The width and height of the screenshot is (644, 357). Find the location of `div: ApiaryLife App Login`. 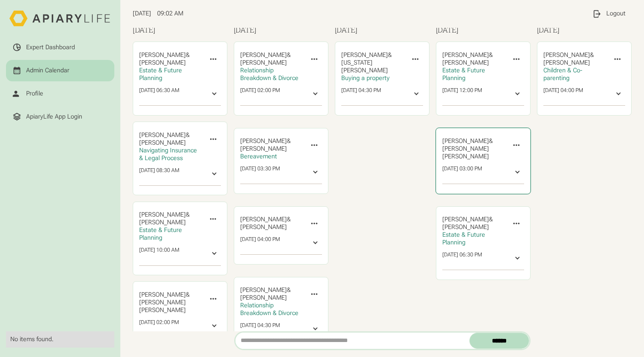

div: ApiaryLife App Login is located at coordinates (54, 117).